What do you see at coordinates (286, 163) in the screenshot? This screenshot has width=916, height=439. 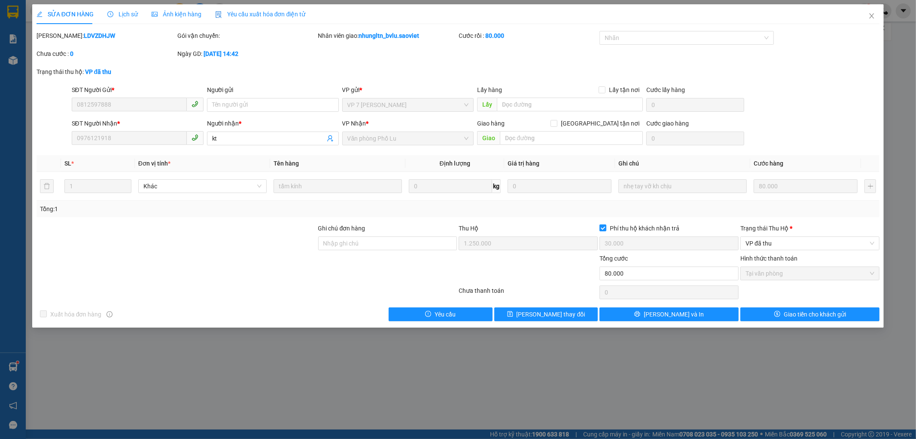 I see `span: Tên hàng` at bounding box center [286, 163].